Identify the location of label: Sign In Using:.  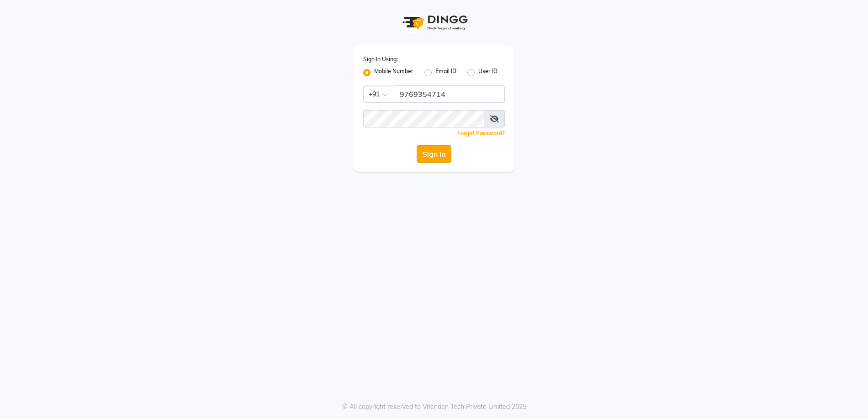
(380, 59).